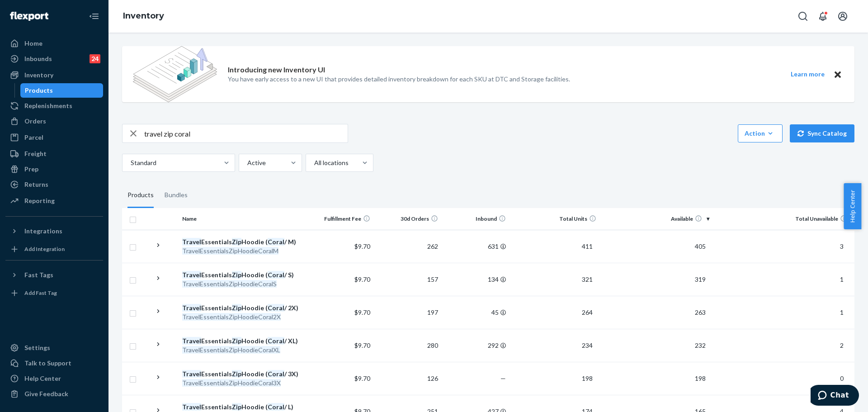 The height and width of the screenshot is (412, 868). Describe the element at coordinates (700, 345) in the screenshot. I see `span: 232` at that location.